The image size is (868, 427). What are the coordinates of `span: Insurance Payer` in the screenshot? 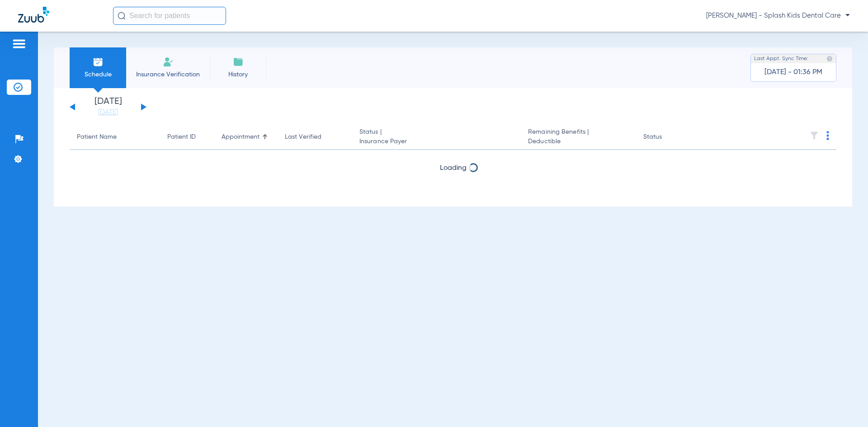 It's located at (436, 141).